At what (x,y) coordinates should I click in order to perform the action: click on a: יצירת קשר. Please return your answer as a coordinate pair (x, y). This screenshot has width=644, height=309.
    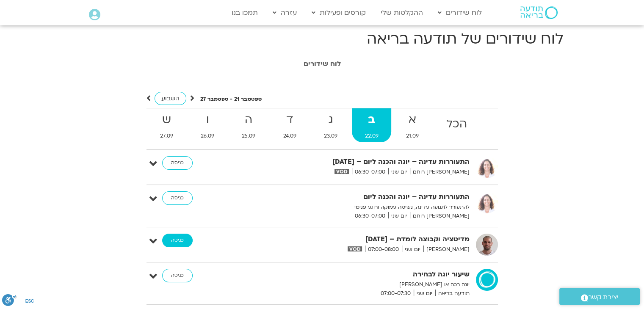
    Looking at the image, I should click on (600, 296).